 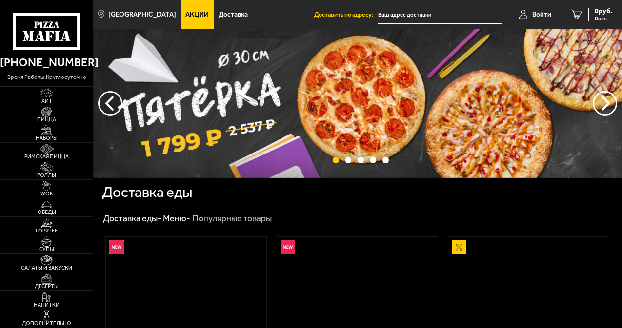 What do you see at coordinates (440, 15) in the screenshot?
I see `input: Ваш адрес доставки` at bounding box center [440, 15].